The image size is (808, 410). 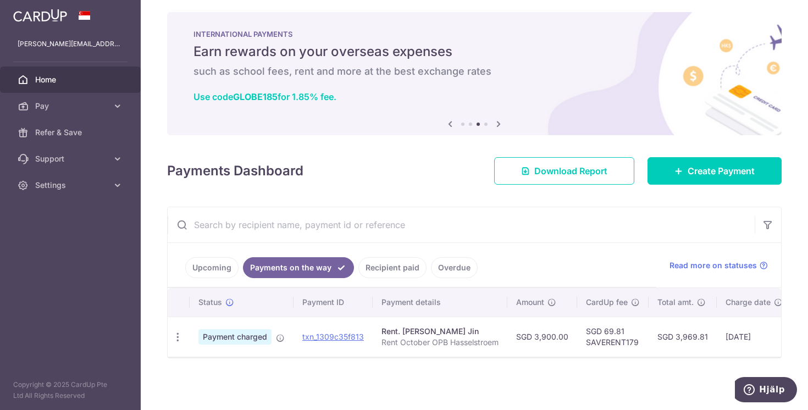 I want to click on h6: such as school fees, rent and more at the best exchange rates, so click(x=474, y=71).